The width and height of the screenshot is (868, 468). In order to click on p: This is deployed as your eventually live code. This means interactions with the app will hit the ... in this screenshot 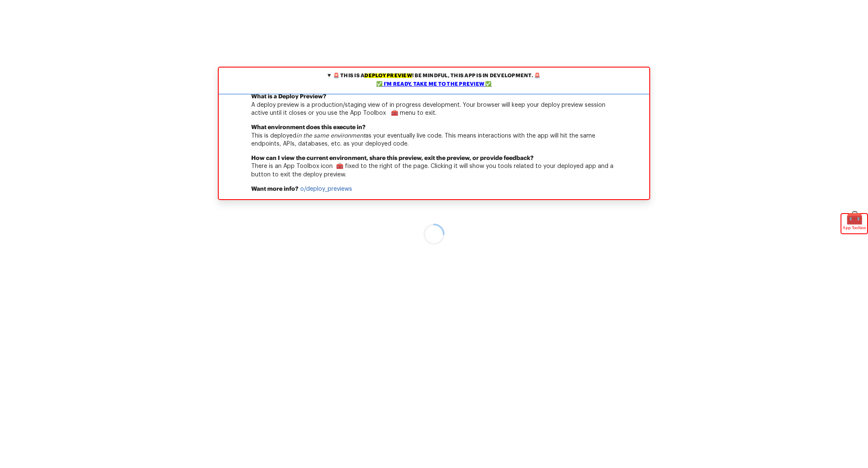, I will do `click(434, 139)`.